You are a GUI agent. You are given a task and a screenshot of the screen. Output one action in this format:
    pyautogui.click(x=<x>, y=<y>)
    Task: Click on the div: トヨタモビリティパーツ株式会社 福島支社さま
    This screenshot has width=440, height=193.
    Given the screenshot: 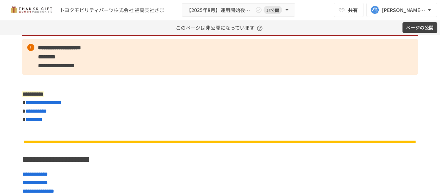 What is the action you would take?
    pyautogui.click(x=112, y=10)
    